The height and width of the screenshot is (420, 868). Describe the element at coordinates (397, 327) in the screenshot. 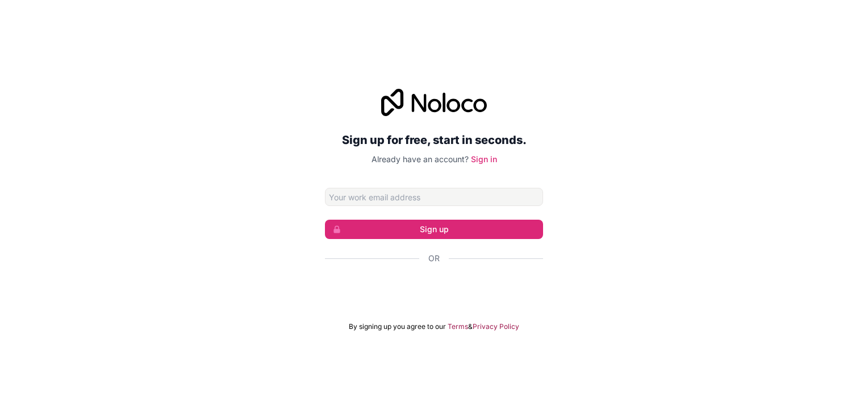

I see `span: By signing up you agree to our` at that location.